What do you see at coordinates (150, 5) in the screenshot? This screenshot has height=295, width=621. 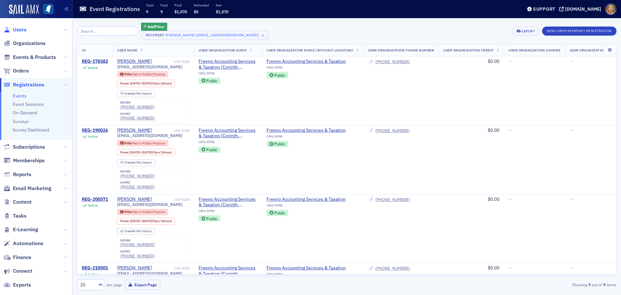 I see `p: Total` at bounding box center [150, 5].